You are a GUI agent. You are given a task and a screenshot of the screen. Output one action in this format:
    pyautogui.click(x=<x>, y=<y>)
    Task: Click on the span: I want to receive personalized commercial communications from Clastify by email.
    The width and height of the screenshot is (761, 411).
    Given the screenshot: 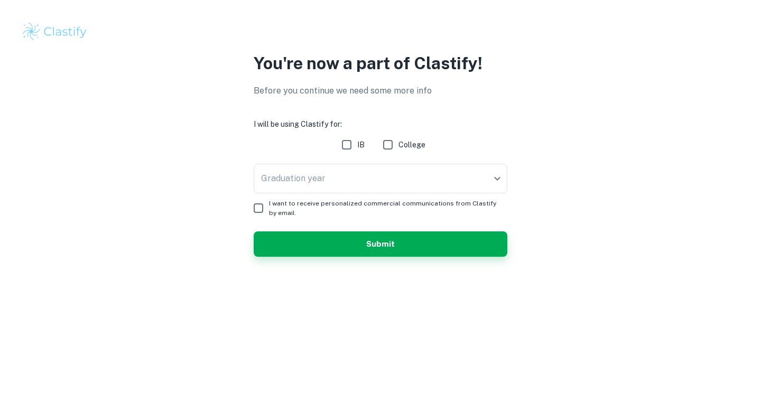 What is the action you would take?
    pyautogui.click(x=384, y=208)
    